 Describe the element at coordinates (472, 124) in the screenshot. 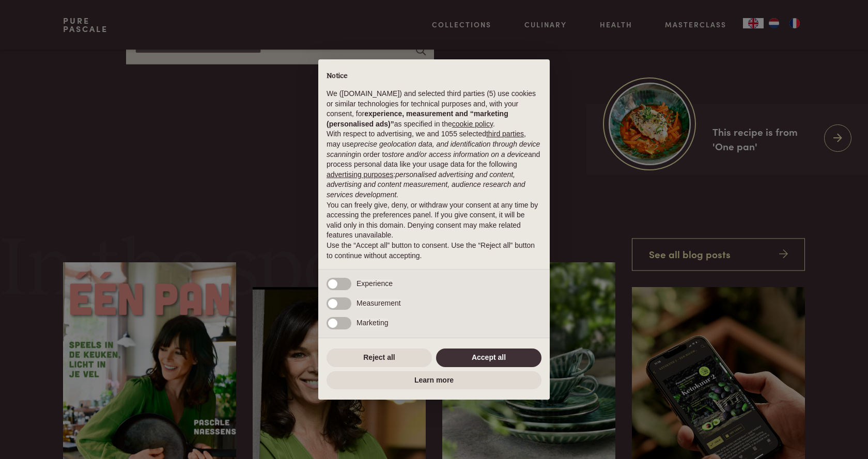

I see `a: cookie policy` at that location.